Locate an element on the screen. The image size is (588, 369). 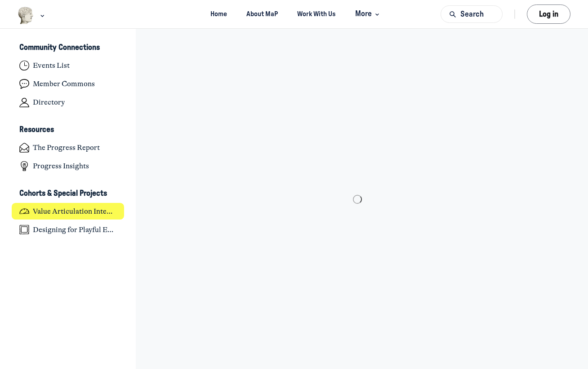
img: Museums as Progress logo is located at coordinates (25, 15).